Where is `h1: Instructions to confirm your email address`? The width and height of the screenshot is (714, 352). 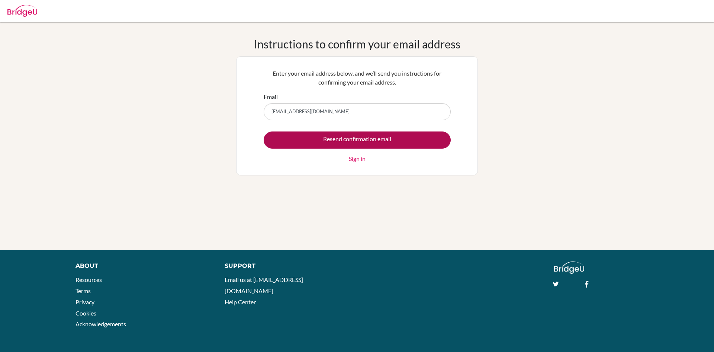
h1: Instructions to confirm your email address is located at coordinates (357, 44).